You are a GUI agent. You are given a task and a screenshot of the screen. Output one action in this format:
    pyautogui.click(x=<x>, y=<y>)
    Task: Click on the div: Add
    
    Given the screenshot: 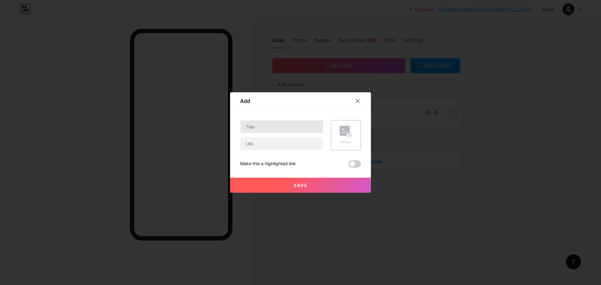 What is the action you would take?
    pyautogui.click(x=245, y=101)
    